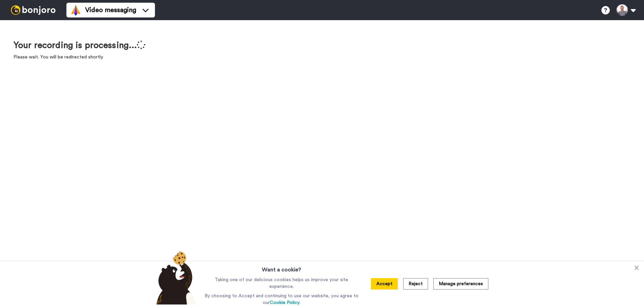  Describe the element at coordinates (385, 283) in the screenshot. I see `button: Accept` at that location.